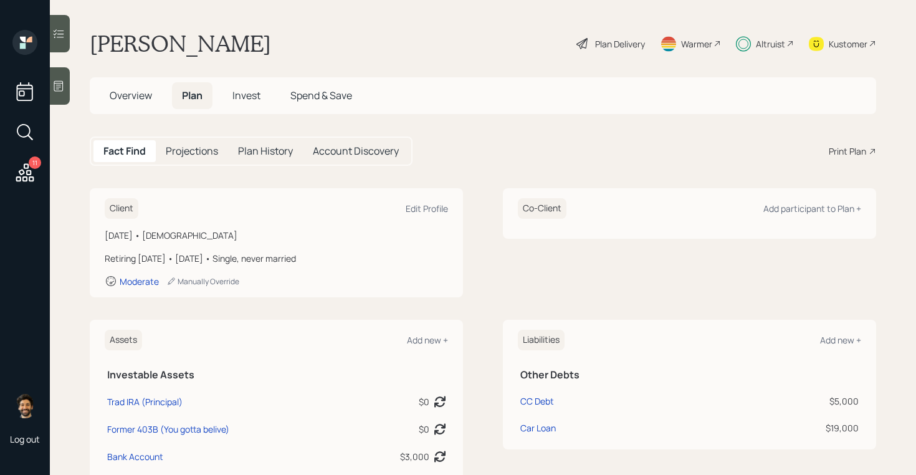  Describe the element at coordinates (415, 456) in the screenshot. I see `div: $3,000` at that location.